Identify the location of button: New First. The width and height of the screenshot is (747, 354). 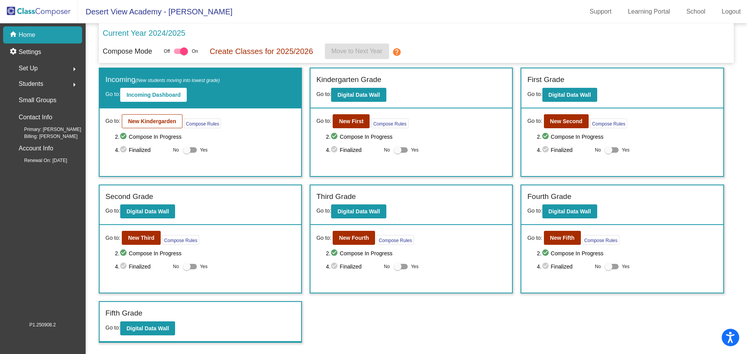
(351, 121).